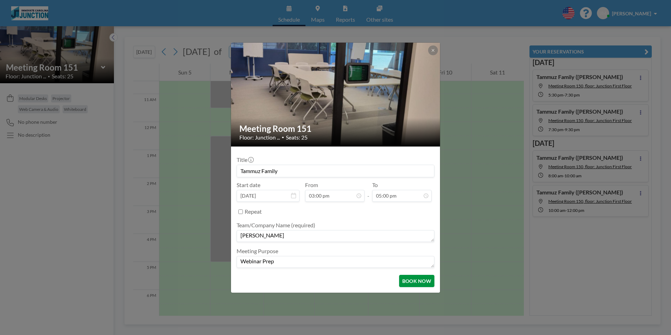 Image resolution: width=671 pixels, height=335 pixels. Describe the element at coordinates (375, 185) in the screenshot. I see `label: To` at that location.